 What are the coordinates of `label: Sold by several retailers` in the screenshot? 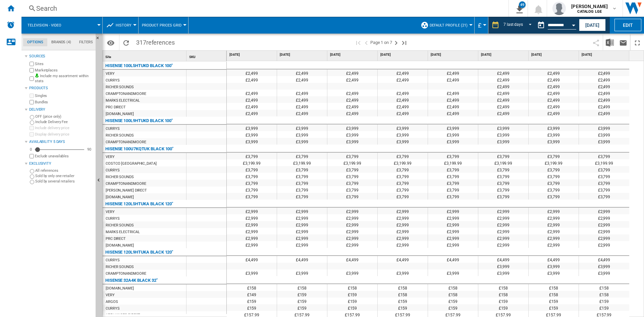 It's located at (64, 181).